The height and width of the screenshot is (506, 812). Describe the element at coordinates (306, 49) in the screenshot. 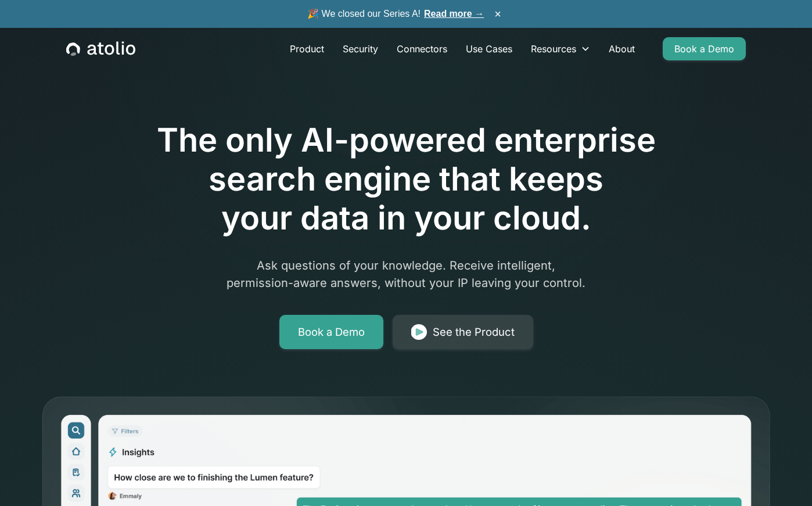

I see `a: Product` at that location.